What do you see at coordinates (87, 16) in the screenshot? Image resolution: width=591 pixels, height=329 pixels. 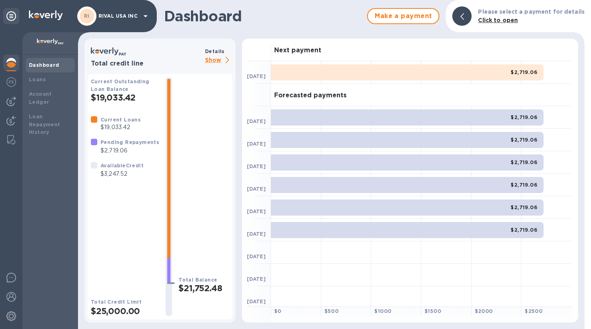 I see `b: RI` at bounding box center [87, 16].